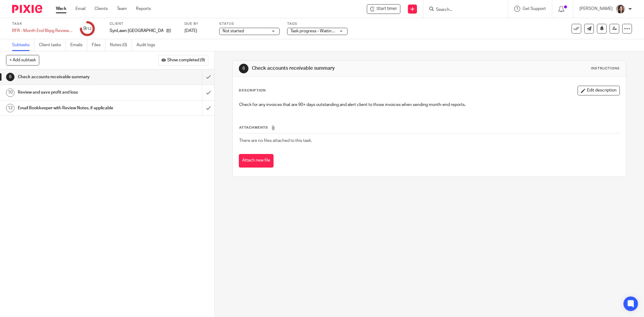  I want to click on span: Start timer, so click(387, 9).